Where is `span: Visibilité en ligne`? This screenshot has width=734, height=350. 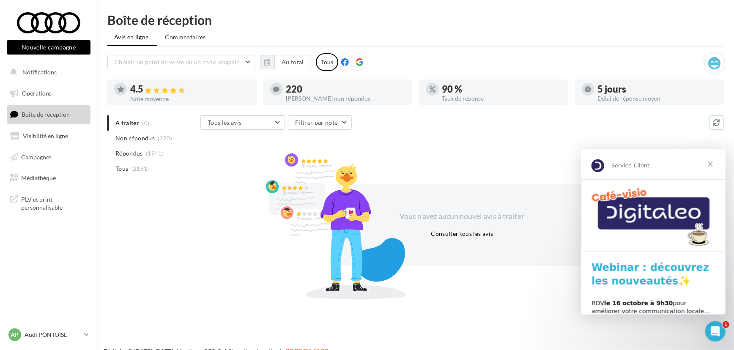 span: Visibilité en ligne is located at coordinates (45, 136).